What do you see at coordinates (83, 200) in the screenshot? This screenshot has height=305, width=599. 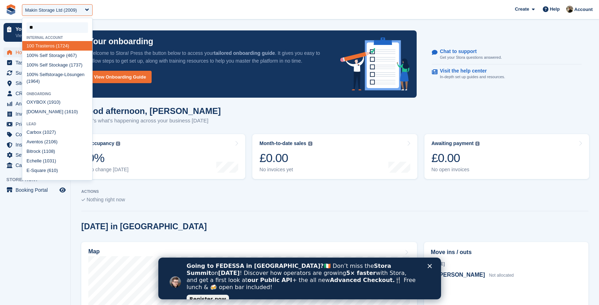 I see `img: blank_slate_check_icon-ba018cac091ee9be17c0a81a6c232d5eb81de652e7a59be601be346b1b6ddf79.svg` at bounding box center [83, 200].